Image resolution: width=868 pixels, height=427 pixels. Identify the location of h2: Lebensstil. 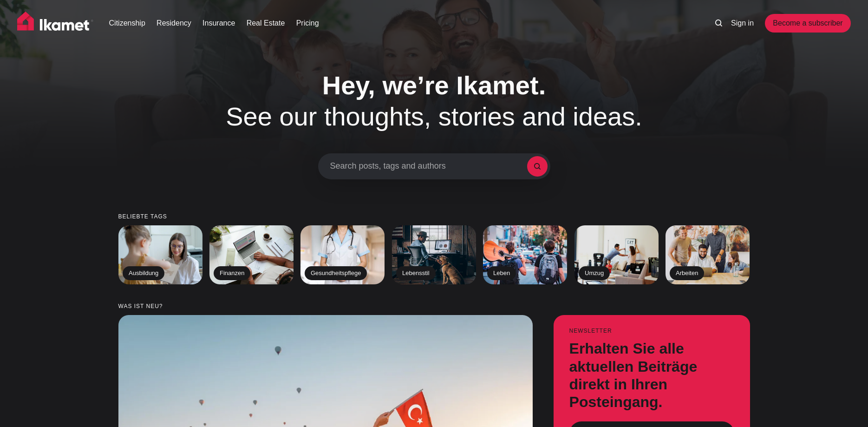
(415, 273).